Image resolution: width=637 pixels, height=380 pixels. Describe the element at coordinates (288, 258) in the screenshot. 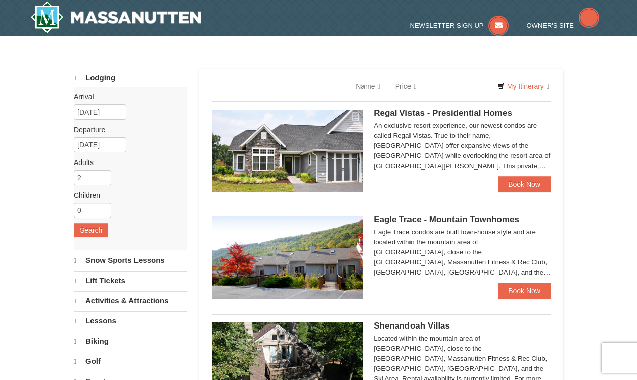

I see `img: 19218983-1-9b289e55.jpg` at that location.